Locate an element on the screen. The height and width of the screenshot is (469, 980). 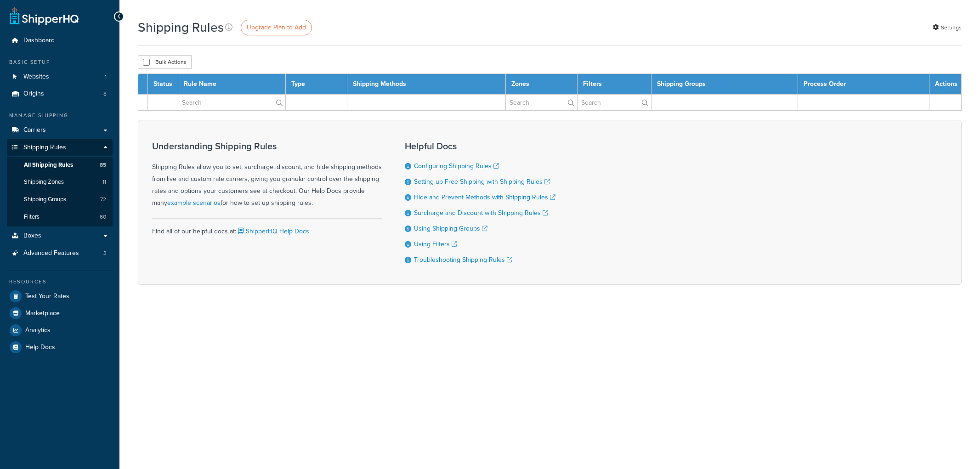
div: Basic Setup is located at coordinates (60, 62).